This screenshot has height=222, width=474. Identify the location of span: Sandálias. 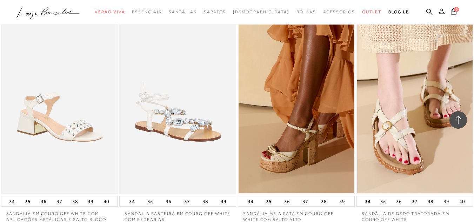
(183, 12).